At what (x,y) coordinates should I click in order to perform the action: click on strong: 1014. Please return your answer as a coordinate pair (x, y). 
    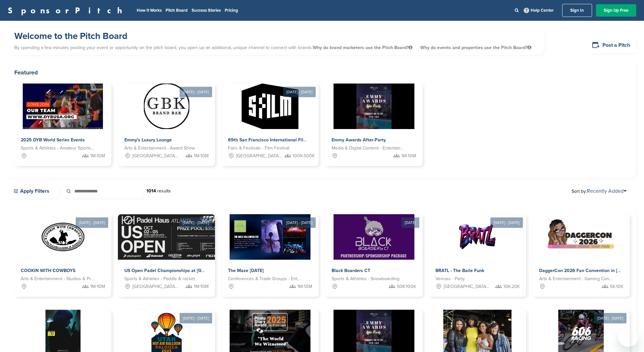
    Looking at the image, I should click on (151, 191).